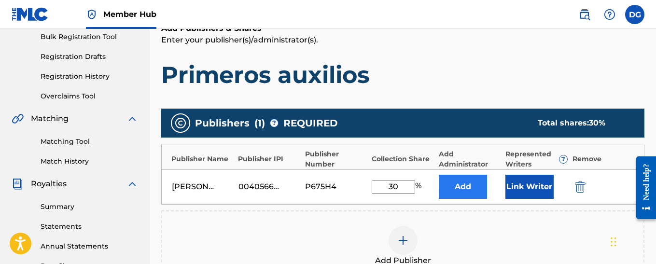 This screenshot has width=656, height=264. Describe the element at coordinates (89, 96) in the screenshot. I see `a: Overclaims Tool` at that location.